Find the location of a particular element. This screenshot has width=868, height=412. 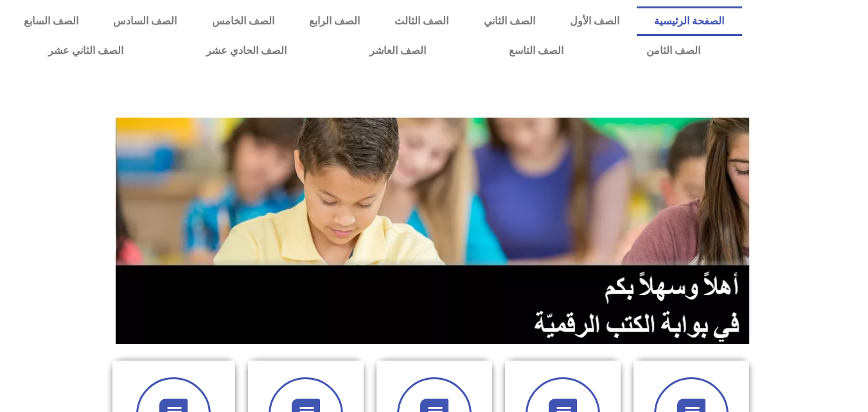

a: الصف الرابع is located at coordinates (334, 21).